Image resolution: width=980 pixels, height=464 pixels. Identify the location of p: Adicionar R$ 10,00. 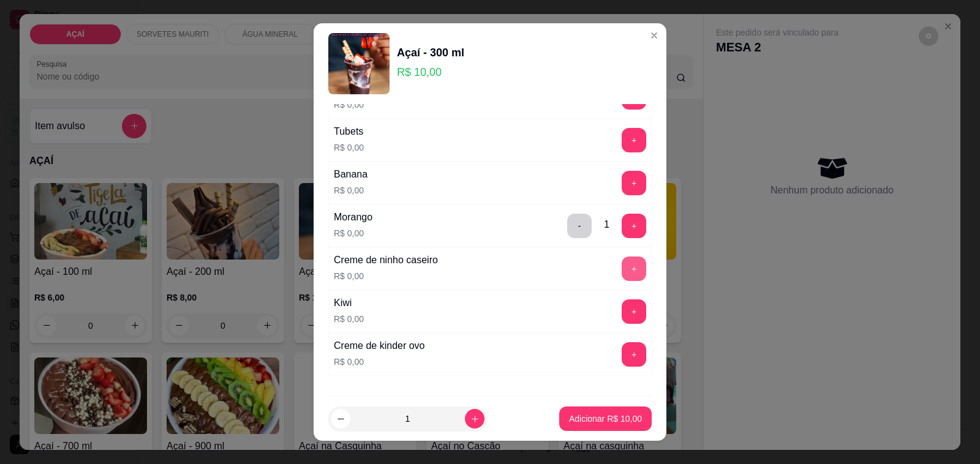
(605, 418).